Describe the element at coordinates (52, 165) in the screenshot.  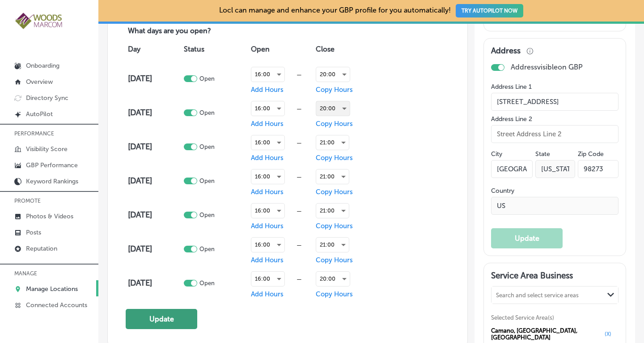
I see `p: GBP Performance` at that location.